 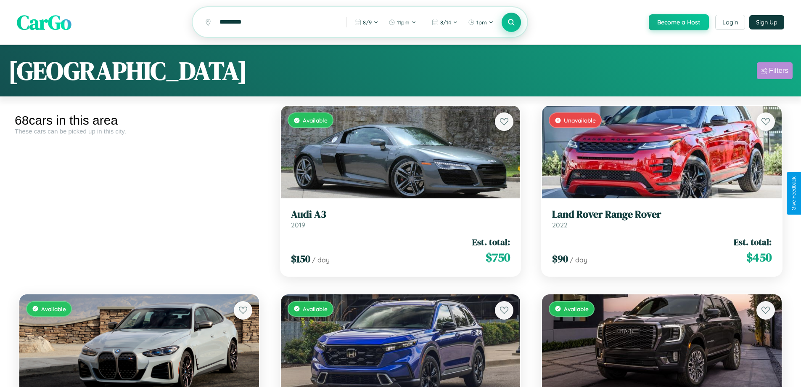 I want to click on button: Sign Up, so click(x=767, y=22).